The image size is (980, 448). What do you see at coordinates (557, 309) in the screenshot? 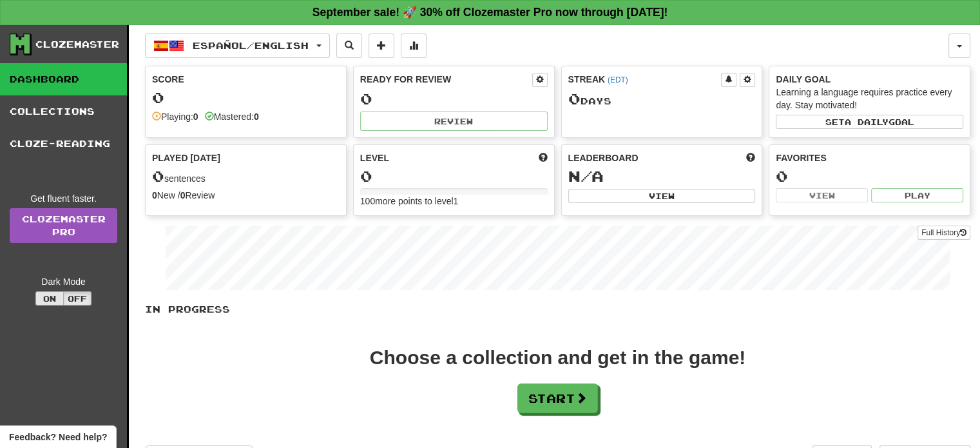
I see `p: In Progress` at bounding box center [557, 309].